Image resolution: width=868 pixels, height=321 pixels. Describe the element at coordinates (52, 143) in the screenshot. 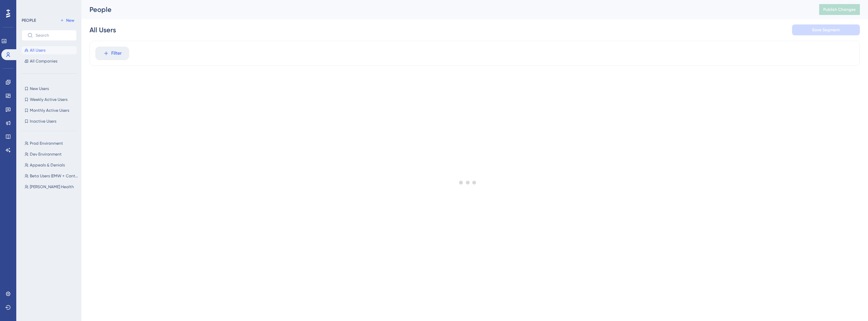

I see `button: Prod Environment` at that location.